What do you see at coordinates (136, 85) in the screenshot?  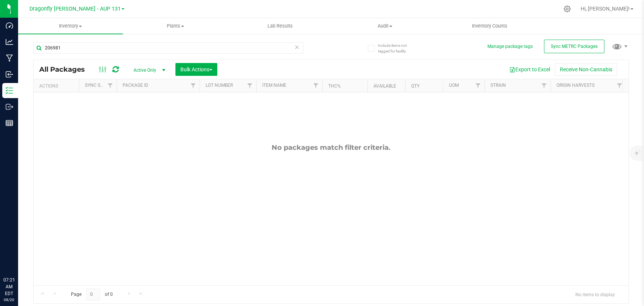 I see `a: Package ID` at bounding box center [136, 85].